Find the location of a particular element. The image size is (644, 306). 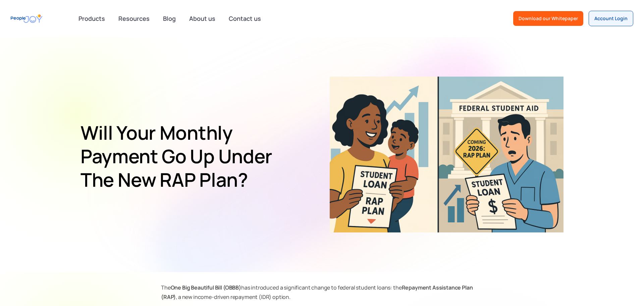

a: Blog is located at coordinates (169, 18).